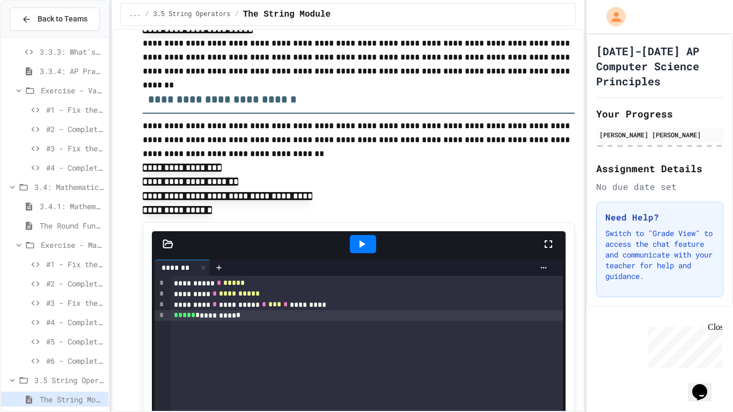 The width and height of the screenshot is (733, 412). I want to click on span: #6 - Complete the Code (Hard), so click(75, 361).